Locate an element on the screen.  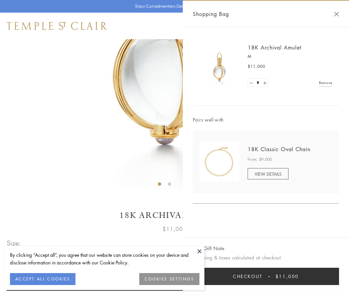
a: 18K Classic Oval Chain is located at coordinates (279, 149).